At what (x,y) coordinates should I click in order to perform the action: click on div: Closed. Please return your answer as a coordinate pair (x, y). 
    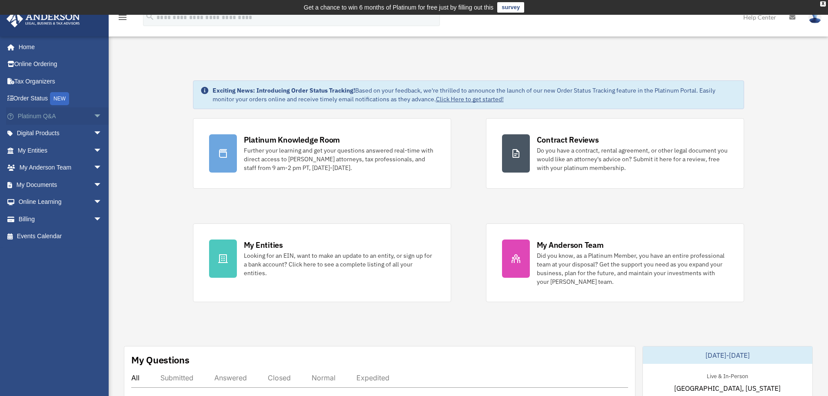
    Looking at the image, I should click on (279, 378).